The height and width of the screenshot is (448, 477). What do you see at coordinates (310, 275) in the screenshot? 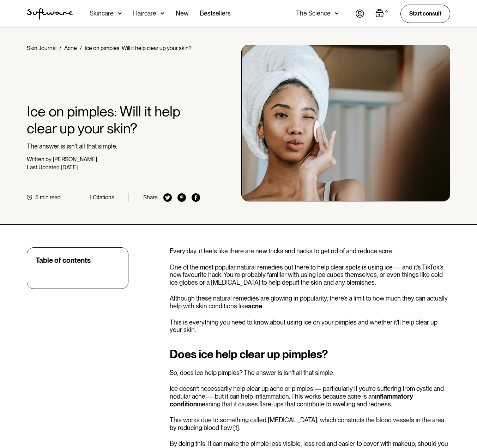
I see `p: One of the most popular natural remedies out there to help clear spots is using ice — and it’s Ti...` at bounding box center [310, 275].